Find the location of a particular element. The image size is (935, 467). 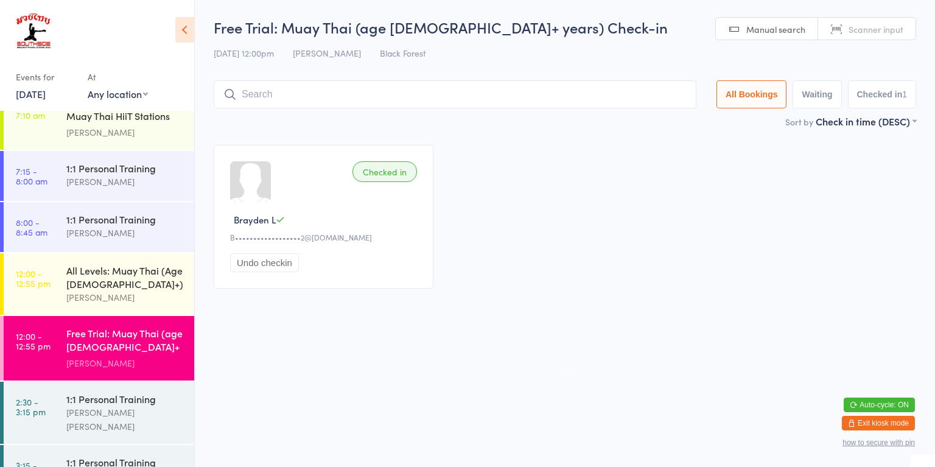

div: 1 is located at coordinates (904, 94).